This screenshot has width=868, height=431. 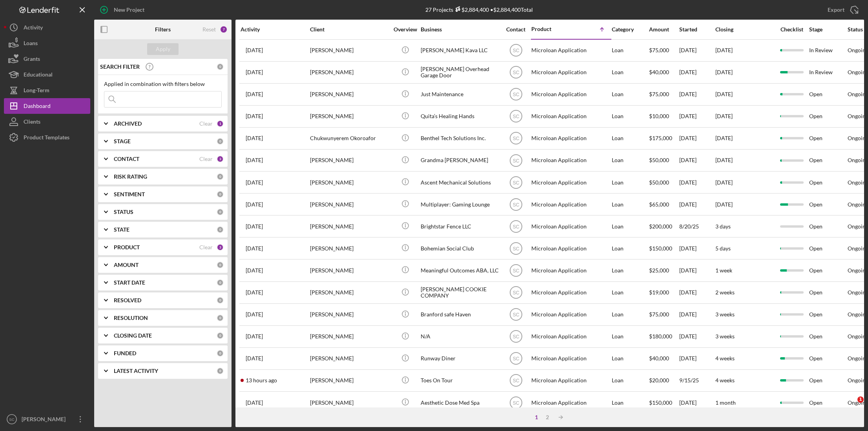 What do you see at coordinates (723, 270) in the screenshot?
I see `time: 1 week` at bounding box center [723, 270].